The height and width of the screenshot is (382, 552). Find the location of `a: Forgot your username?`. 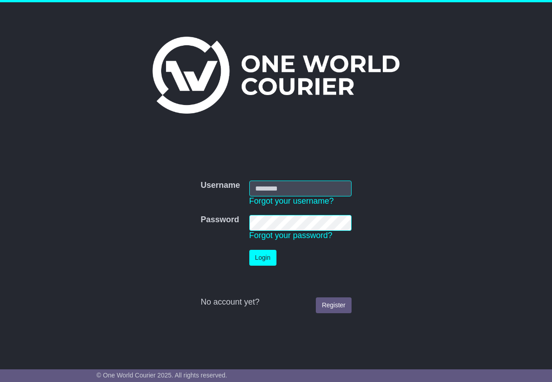

a: Forgot your username? is located at coordinates (291, 201).